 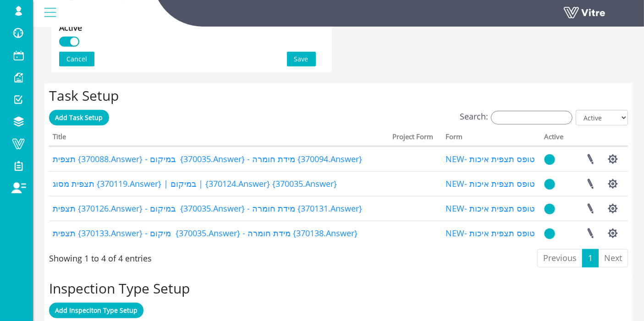 What do you see at coordinates (79, 117) in the screenshot?
I see `a: Add Task Setup` at bounding box center [79, 117].